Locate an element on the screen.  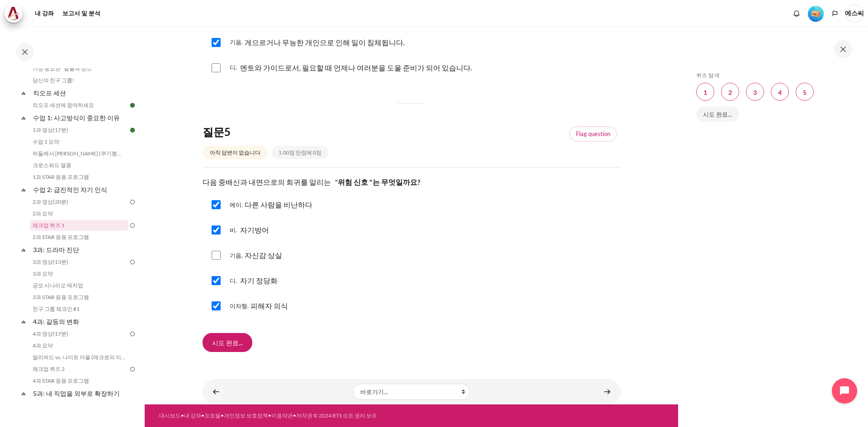
font: 수업 1: 사고방식이 중요한 이유 is located at coordinates (77, 118).